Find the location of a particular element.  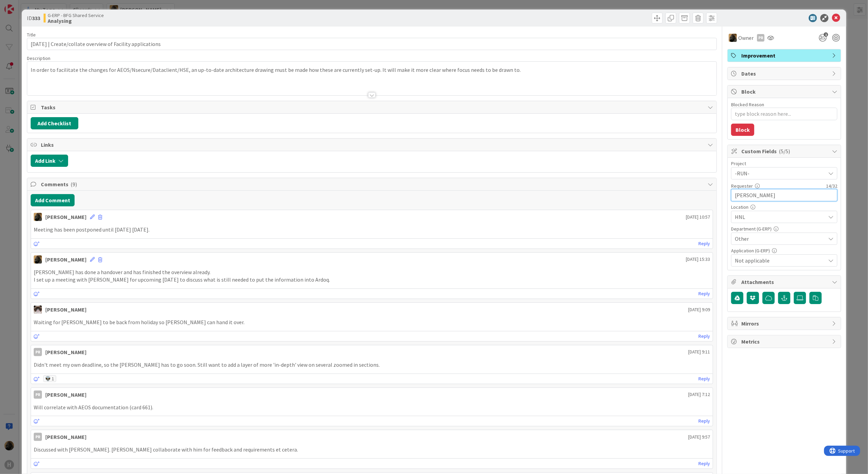

div: Project is located at coordinates (784, 163).